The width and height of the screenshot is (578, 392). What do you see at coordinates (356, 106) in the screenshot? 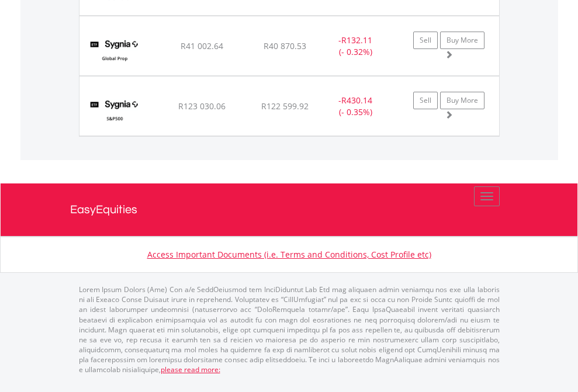
I see `div: - (- 0.35%)` at bounding box center [356, 106].